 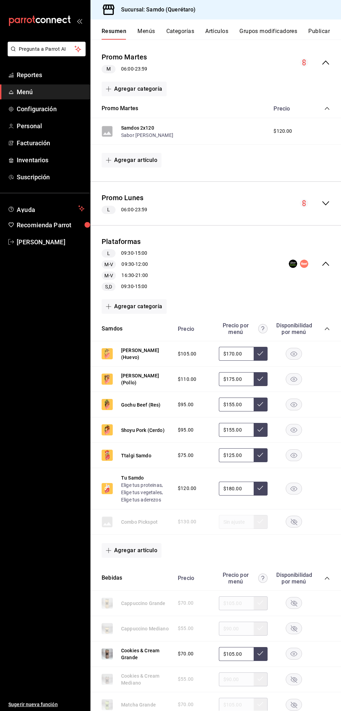 I want to click on h3: Sucursal: Samdo (Querétaro), so click(x=155, y=10).